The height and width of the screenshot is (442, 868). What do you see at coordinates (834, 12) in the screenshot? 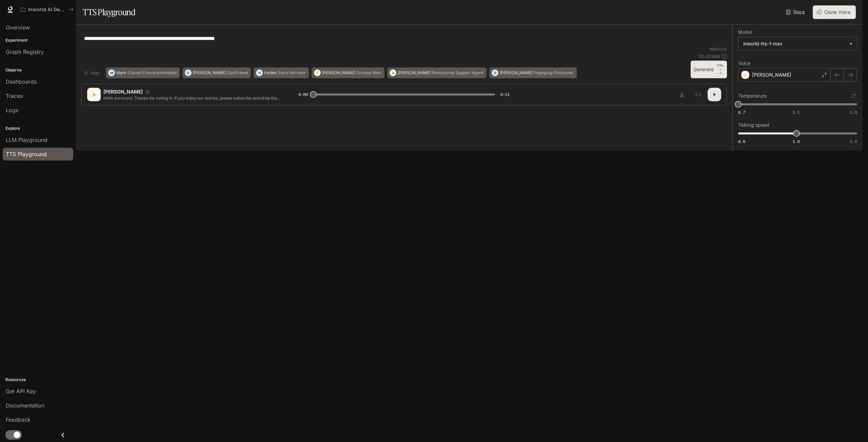
I see `button: Clone Voice` at bounding box center [834, 12].